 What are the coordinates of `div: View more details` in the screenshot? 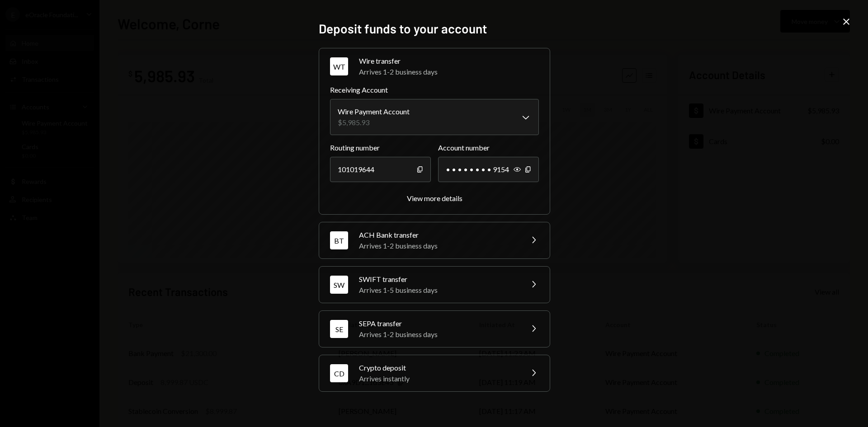 It's located at (434, 198).